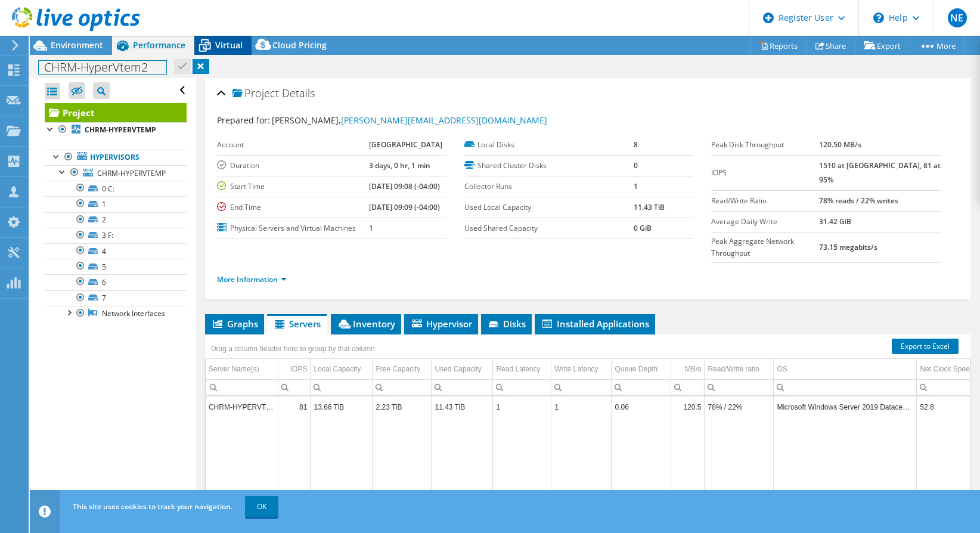  Describe the element at coordinates (957, 18) in the screenshot. I see `span: NE` at that location.